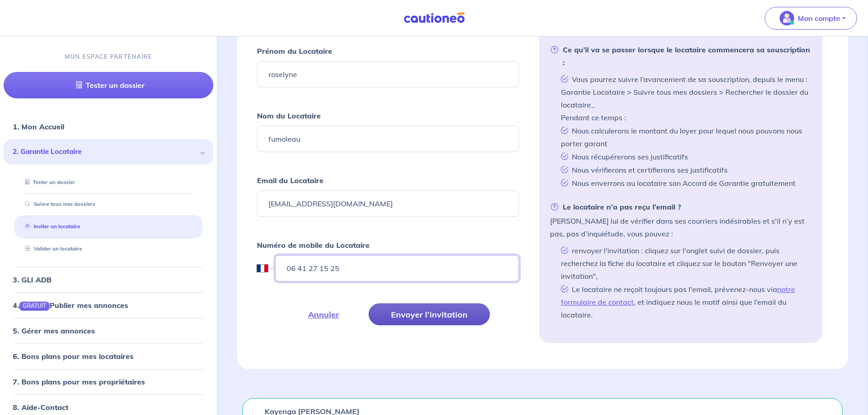  I want to click on strong: Email du Locataire, so click(290, 180).